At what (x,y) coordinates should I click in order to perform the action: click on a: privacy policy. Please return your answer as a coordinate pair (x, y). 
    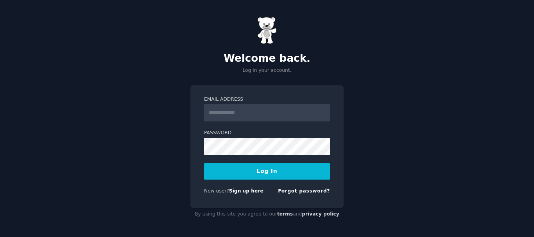
    Looking at the image, I should click on (320, 214).